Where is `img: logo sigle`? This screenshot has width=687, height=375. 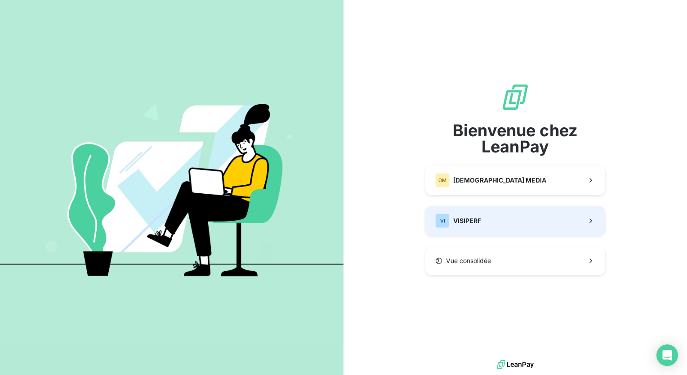 img: logo sigle is located at coordinates (515, 97).